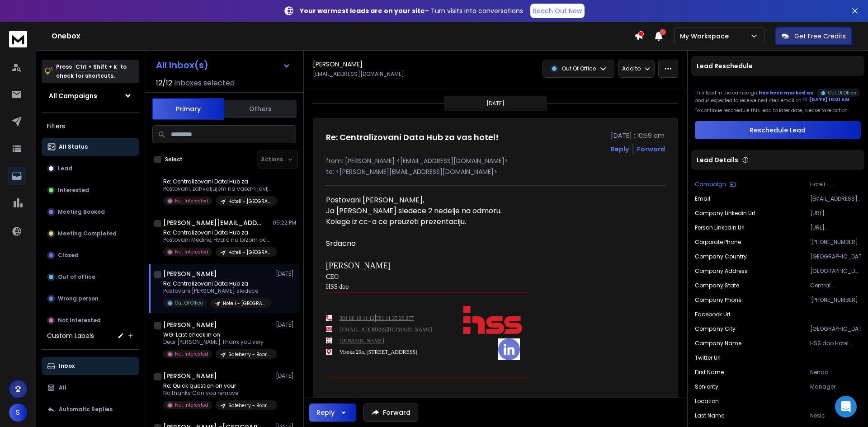 The height and width of the screenshot is (427, 868). Describe the element at coordinates (328, 341) in the screenshot. I see `img: link-icon-2x.png` at that location.